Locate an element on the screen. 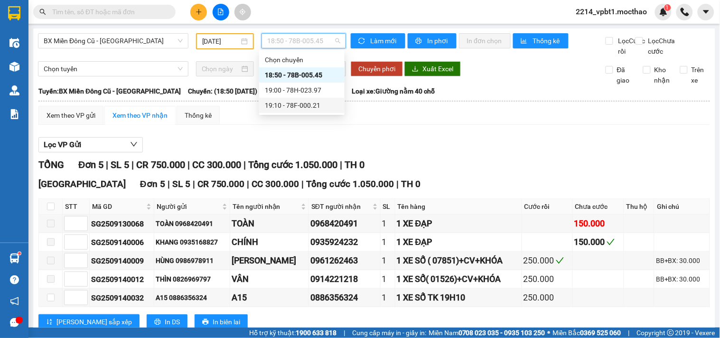 The image size is (720, 338). span: BX Miền Đông Cũ - Tuy Hoà is located at coordinates (113, 41).